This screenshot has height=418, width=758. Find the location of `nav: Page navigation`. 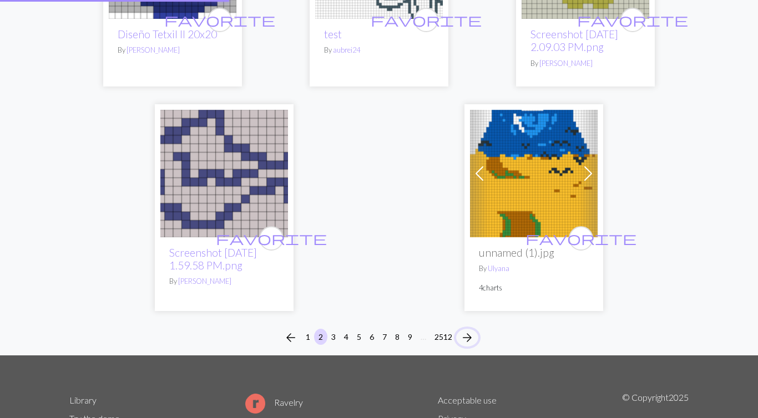

nav: Page navigation is located at coordinates (379, 338).